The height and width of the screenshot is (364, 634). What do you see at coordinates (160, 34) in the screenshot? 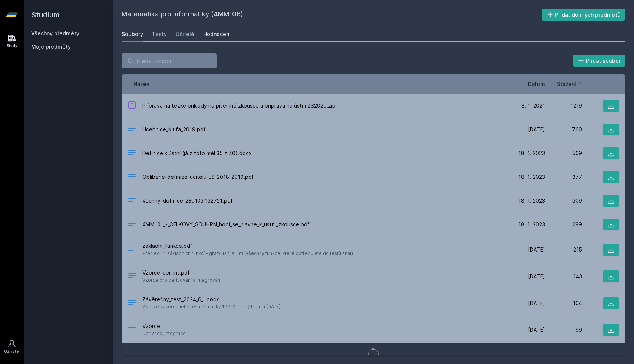
I see `a: Testy` at bounding box center [160, 34].